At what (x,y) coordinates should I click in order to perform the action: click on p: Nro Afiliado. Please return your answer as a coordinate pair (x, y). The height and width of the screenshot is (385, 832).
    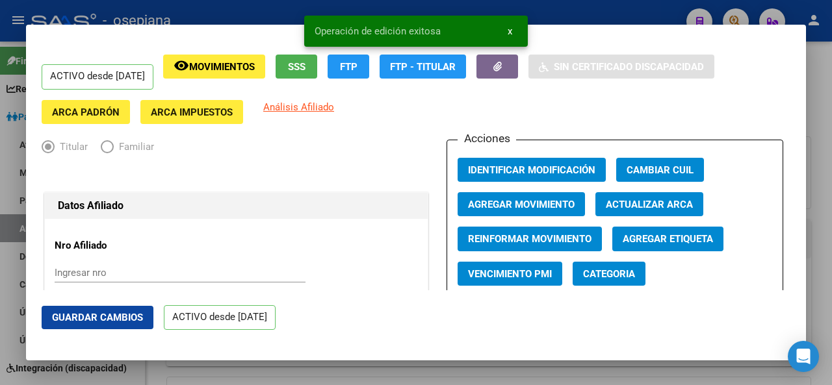
    Looking at the image, I should click on (109, 246).